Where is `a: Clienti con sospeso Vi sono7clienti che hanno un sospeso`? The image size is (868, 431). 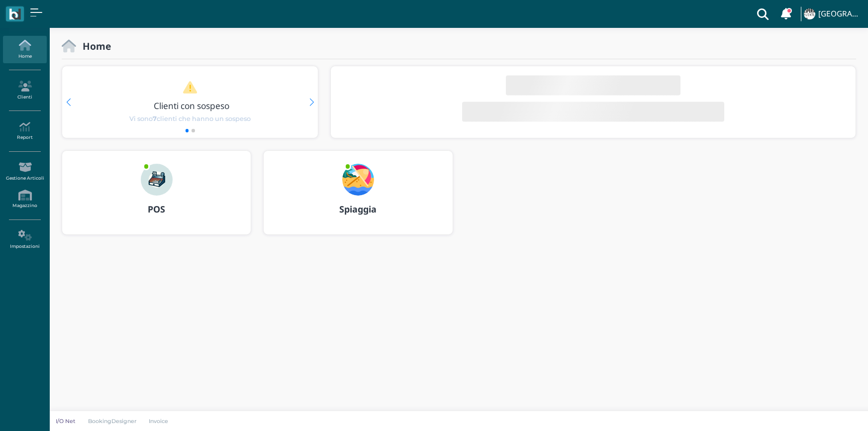 a: Clienti con sospeso Vi sono7clienti che hanno un sospeso is located at coordinates (190, 102).